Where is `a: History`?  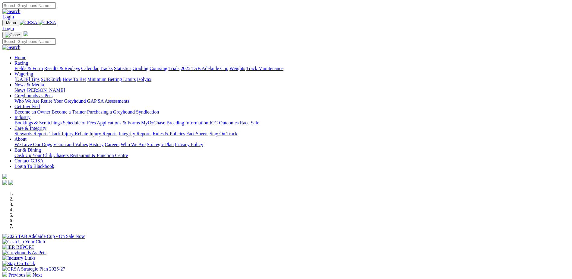 a: History is located at coordinates (96, 144).